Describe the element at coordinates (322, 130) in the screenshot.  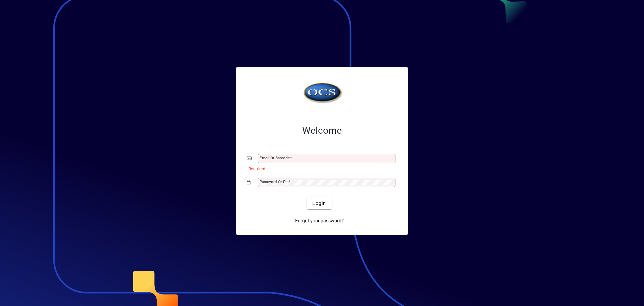
I see `h2: Welcome` at that location.